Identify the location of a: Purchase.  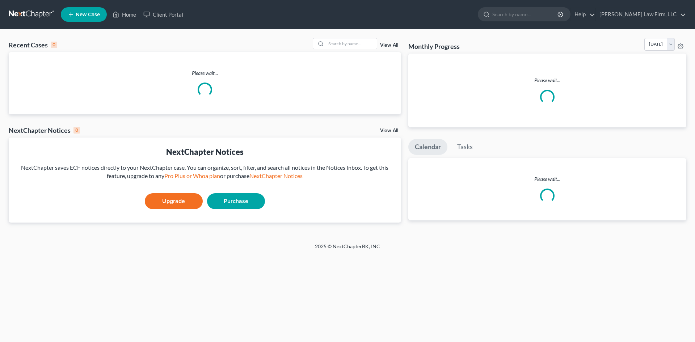
(236, 201).